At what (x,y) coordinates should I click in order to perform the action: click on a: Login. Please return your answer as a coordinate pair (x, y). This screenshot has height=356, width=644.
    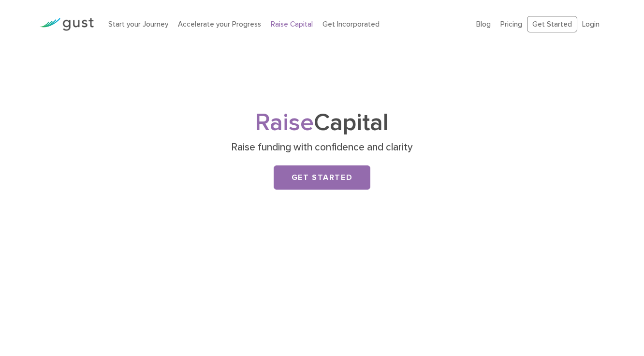
    Looking at the image, I should click on (591, 24).